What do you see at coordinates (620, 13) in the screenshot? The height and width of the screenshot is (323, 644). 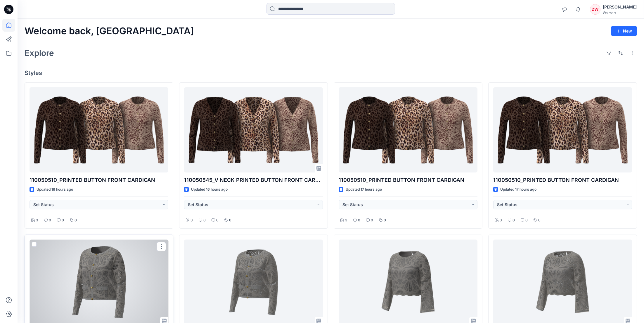 I see `div: Walmart` at bounding box center [620, 13].